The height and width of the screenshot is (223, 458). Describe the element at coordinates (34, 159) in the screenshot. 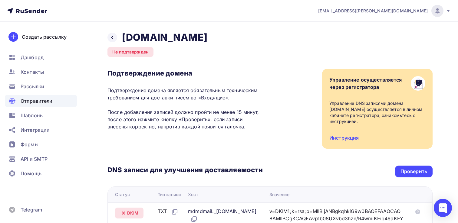

I see `span: API и SMTP` at that location.